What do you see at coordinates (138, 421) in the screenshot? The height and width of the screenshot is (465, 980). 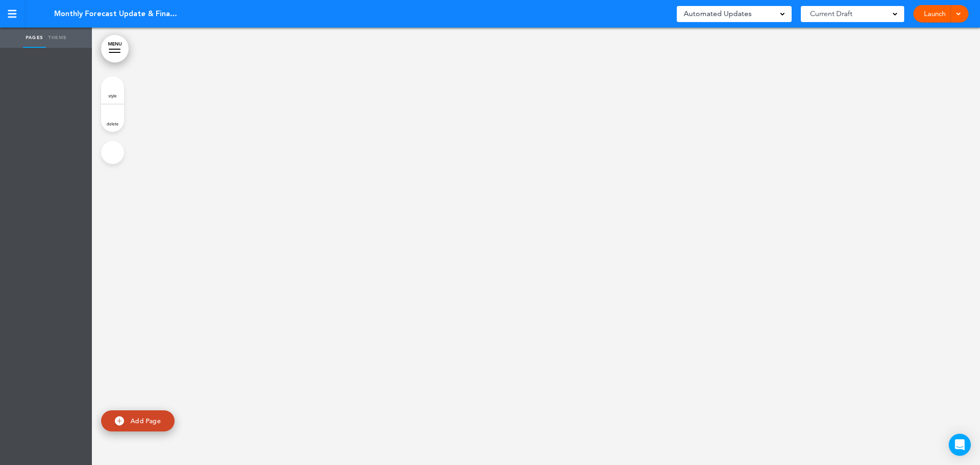 I see `a: Add Page` at bounding box center [138, 421].